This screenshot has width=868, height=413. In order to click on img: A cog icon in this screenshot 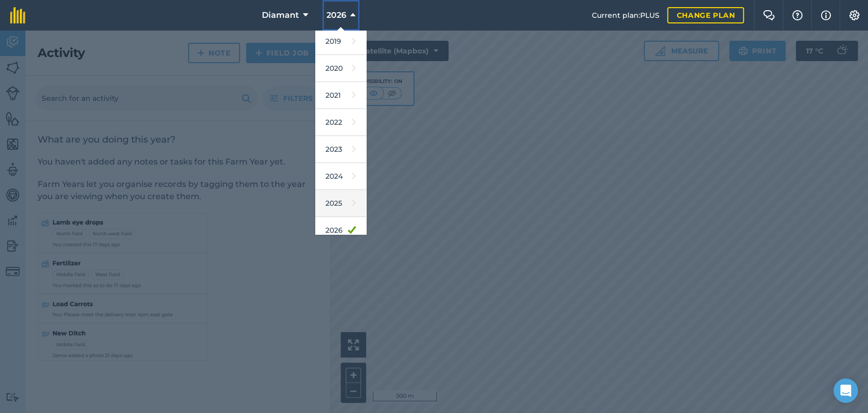, I will do `click(854, 15)`.